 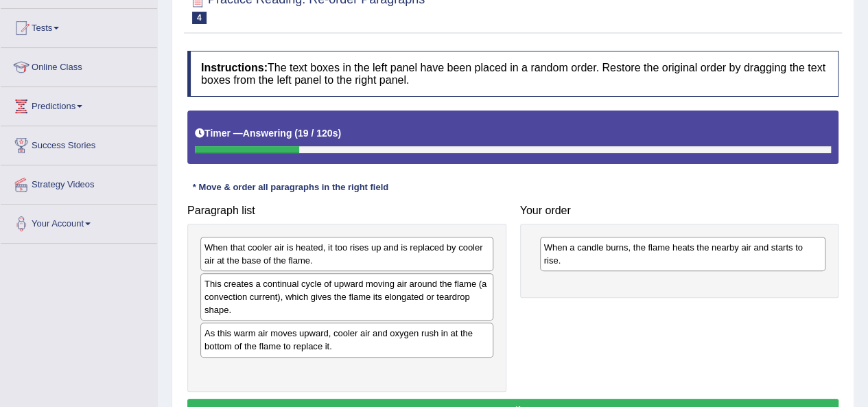 I want to click on a: Predictions, so click(x=79, y=104).